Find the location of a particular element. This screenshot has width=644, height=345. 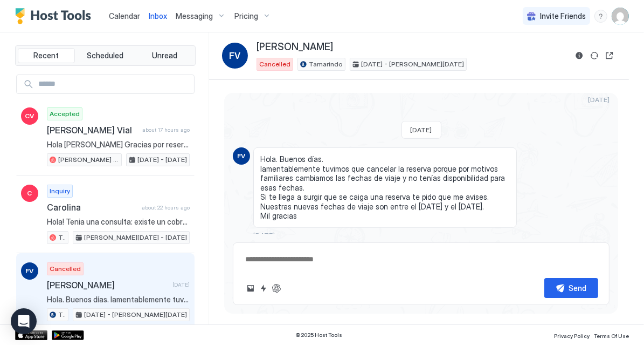

a: Calendar is located at coordinates (124, 16).